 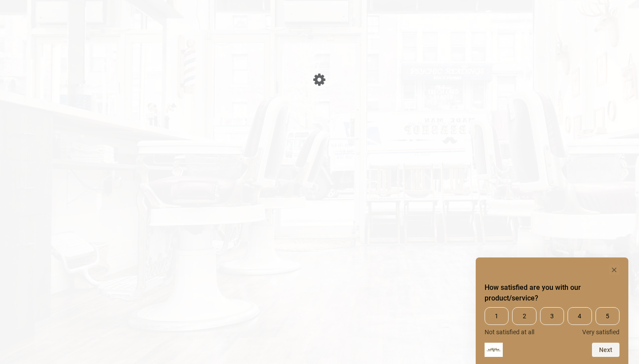 I want to click on span: Very satisfied, so click(x=601, y=332).